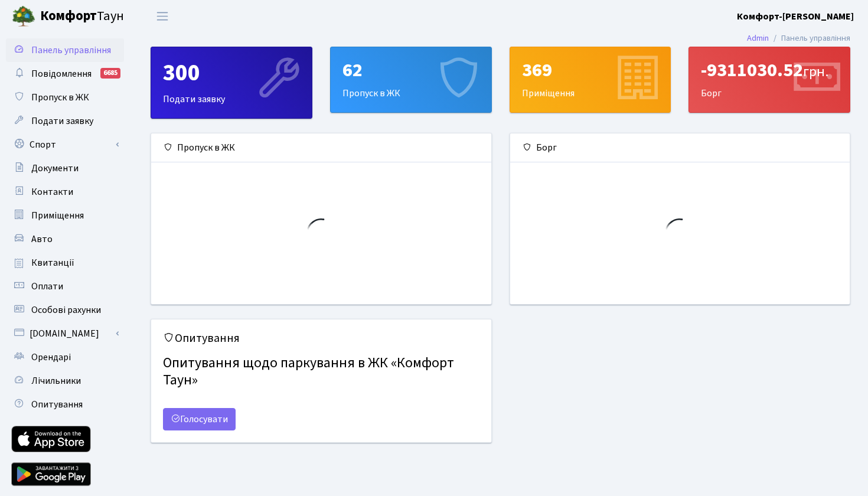 Image resolution: width=868 pixels, height=496 pixels. I want to click on h4: Опитування щодо паркування в ЖК «Комфорт Таун», so click(321, 372).